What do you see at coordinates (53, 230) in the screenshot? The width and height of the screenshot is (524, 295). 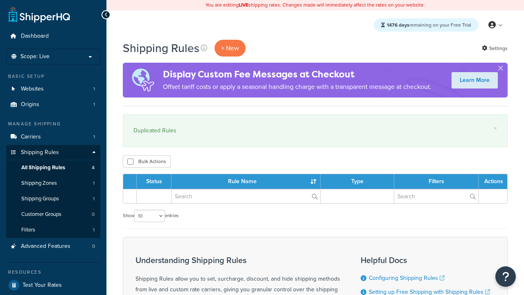 I see `li: Filters` at bounding box center [53, 230].